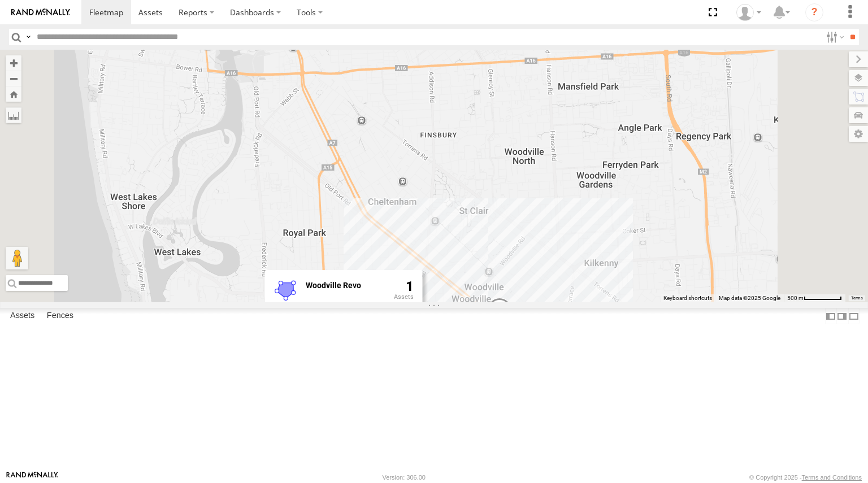 The height and width of the screenshot is (483, 868). What do you see at coordinates (805, 477) in the screenshot?
I see `div: © Copyright 2025 -` at bounding box center [805, 477].